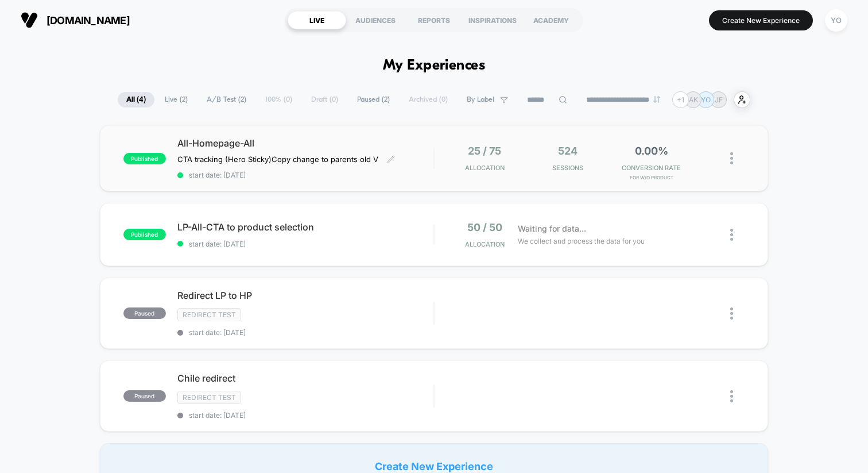  I want to click on span: 25 / 75, so click(485, 151).